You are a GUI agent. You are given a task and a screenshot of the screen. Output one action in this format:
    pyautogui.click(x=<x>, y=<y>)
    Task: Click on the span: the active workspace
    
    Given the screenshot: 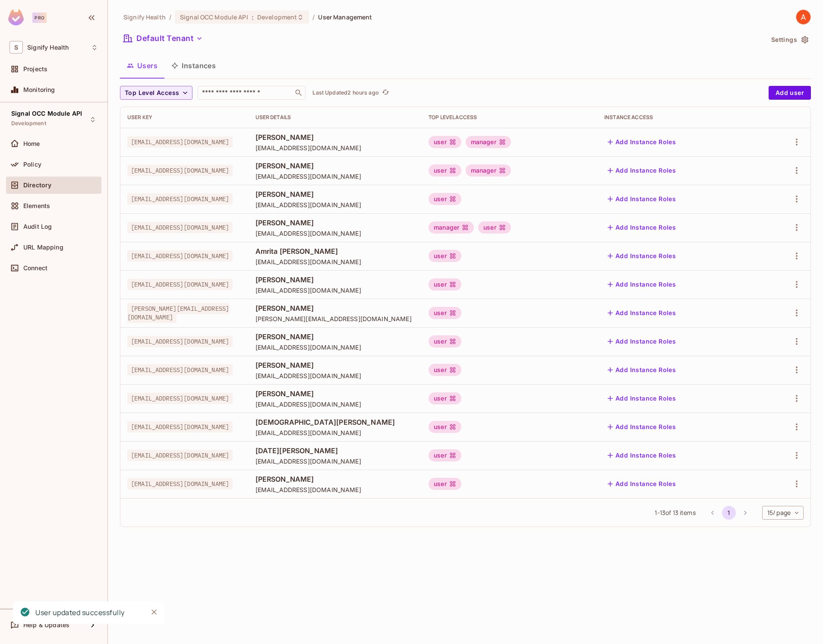 What is the action you would take?
    pyautogui.click(x=144, y=17)
    